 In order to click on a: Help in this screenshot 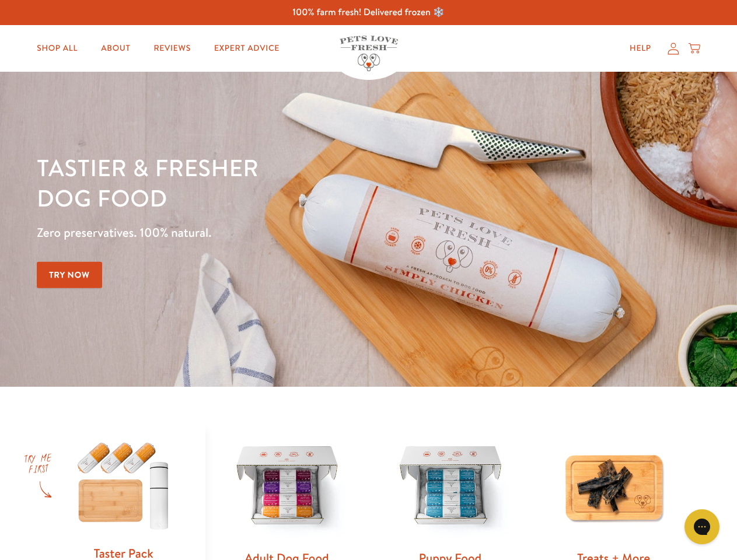, I will do `click(640, 49)`.